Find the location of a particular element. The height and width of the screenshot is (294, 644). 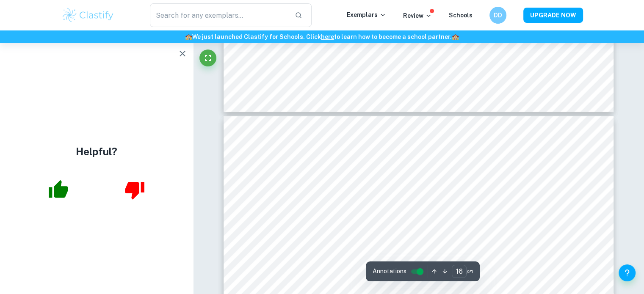

button: Fullscreen is located at coordinates (208, 58).